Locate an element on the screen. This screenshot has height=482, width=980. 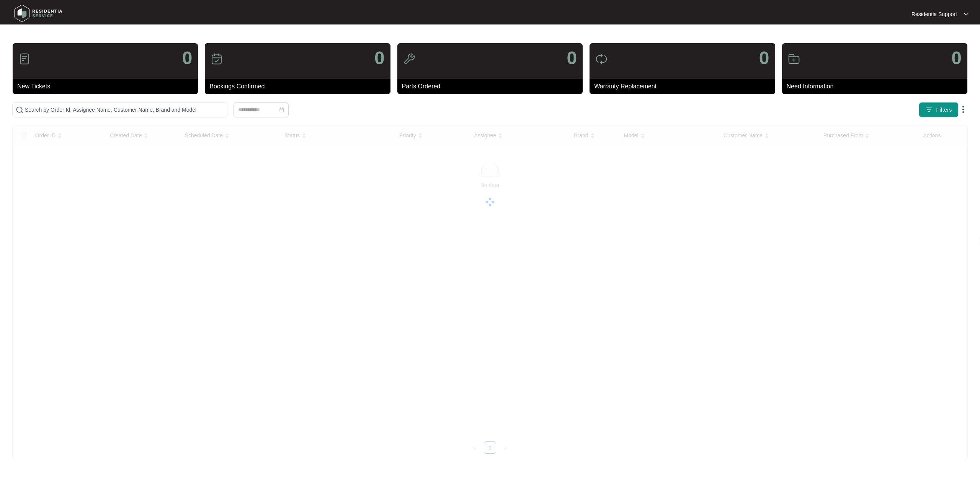
img: filter icon is located at coordinates (929, 110).